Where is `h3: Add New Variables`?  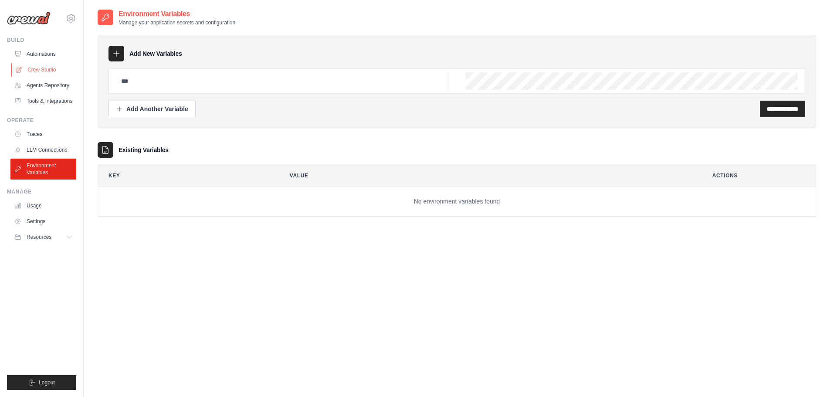 h3: Add New Variables is located at coordinates (156, 54).